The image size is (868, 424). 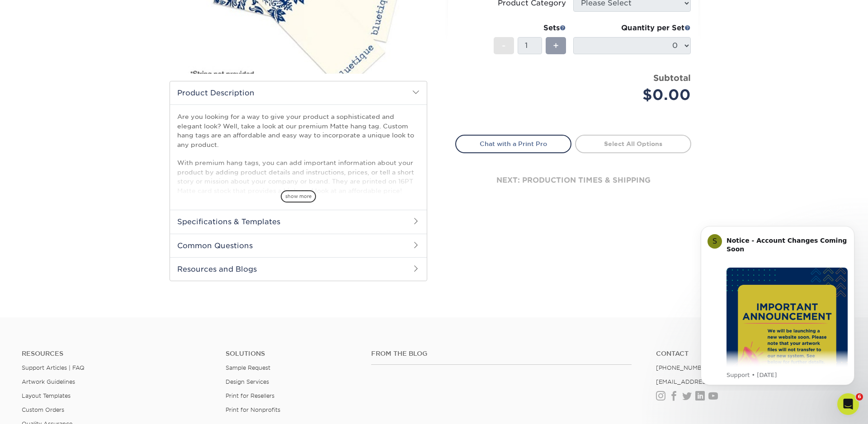 What do you see at coordinates (298, 221) in the screenshot?
I see `h2: Specifications & Templates` at bounding box center [298, 221].